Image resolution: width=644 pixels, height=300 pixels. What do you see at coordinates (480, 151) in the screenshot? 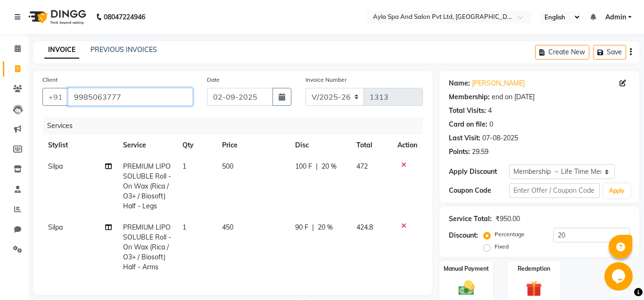
I see `div: 29.59` at bounding box center [480, 151].